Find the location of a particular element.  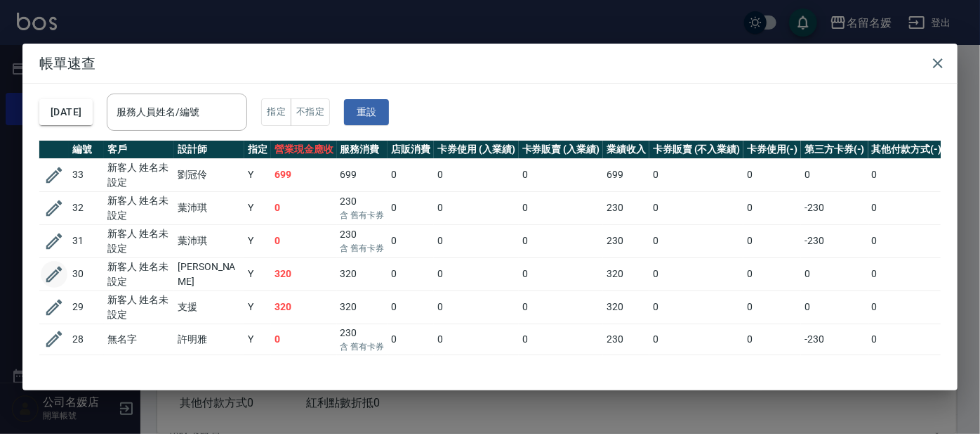

th: 卡券使用 (入業績) is located at coordinates (476, 150).